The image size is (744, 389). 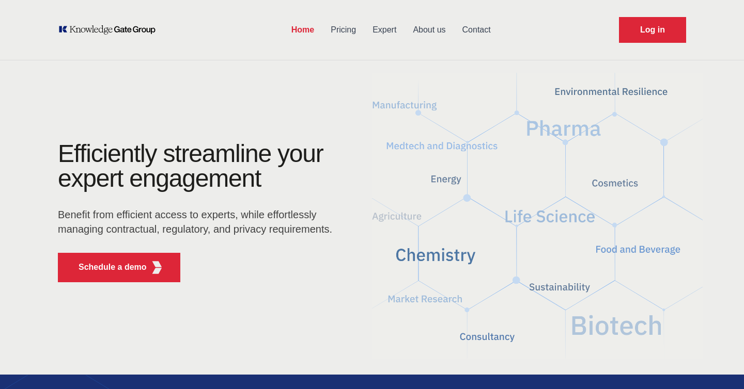 What do you see at coordinates (303, 30) in the screenshot?
I see `a: Home` at bounding box center [303, 30].